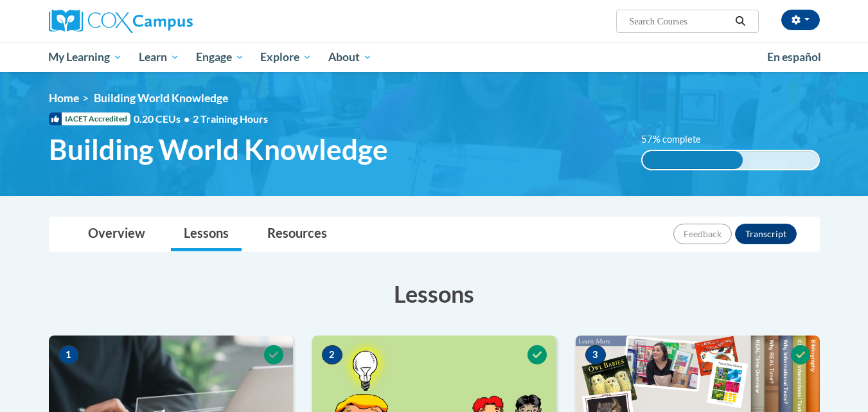  What do you see at coordinates (677, 140) in the screenshot?
I see `label: 57% complete` at bounding box center [677, 140].